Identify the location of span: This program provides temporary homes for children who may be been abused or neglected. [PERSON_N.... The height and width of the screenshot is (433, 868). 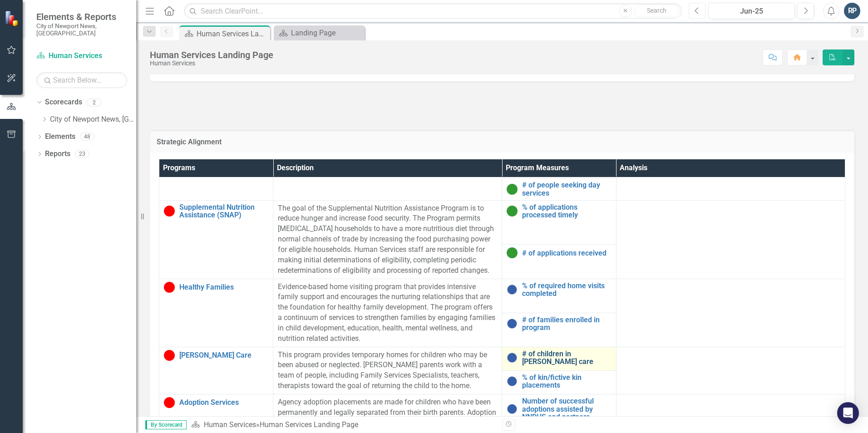
(382, 371).